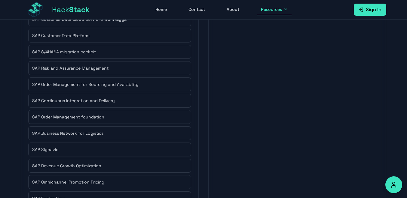 The width and height of the screenshot is (407, 198). Describe the element at coordinates (374, 10) in the screenshot. I see `span: Sign In` at that location.